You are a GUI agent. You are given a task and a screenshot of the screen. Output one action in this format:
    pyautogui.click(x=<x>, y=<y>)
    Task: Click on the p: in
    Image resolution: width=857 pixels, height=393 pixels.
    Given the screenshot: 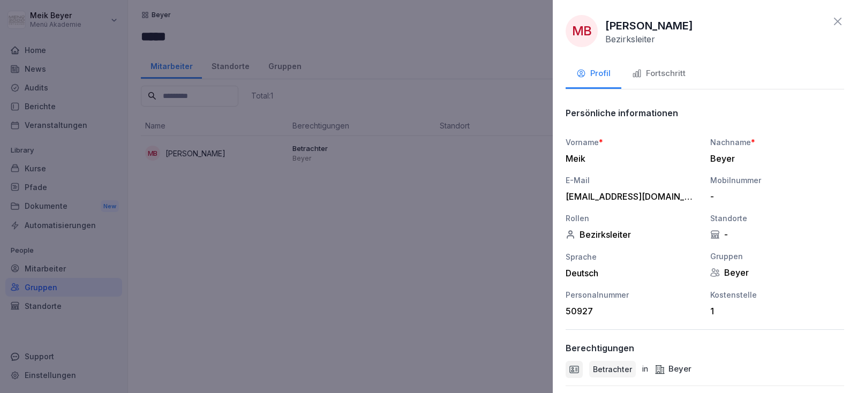 What is the action you would take?
    pyautogui.click(x=645, y=369)
    